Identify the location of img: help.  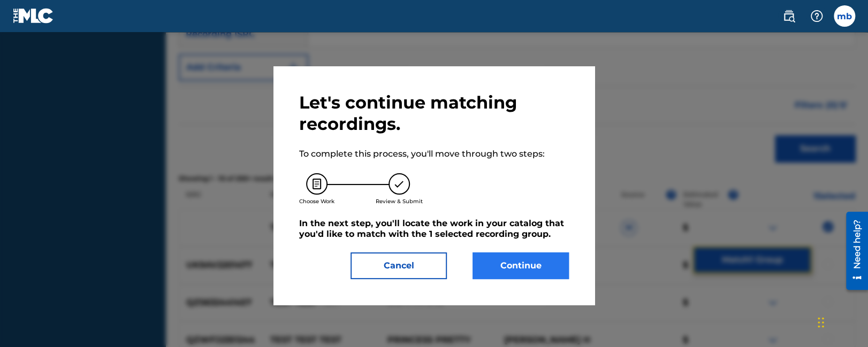
(816, 16).